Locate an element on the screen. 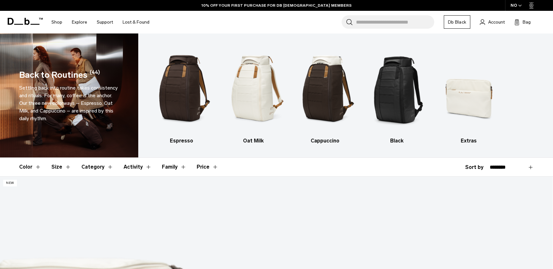  span: Account is located at coordinates (496, 22).